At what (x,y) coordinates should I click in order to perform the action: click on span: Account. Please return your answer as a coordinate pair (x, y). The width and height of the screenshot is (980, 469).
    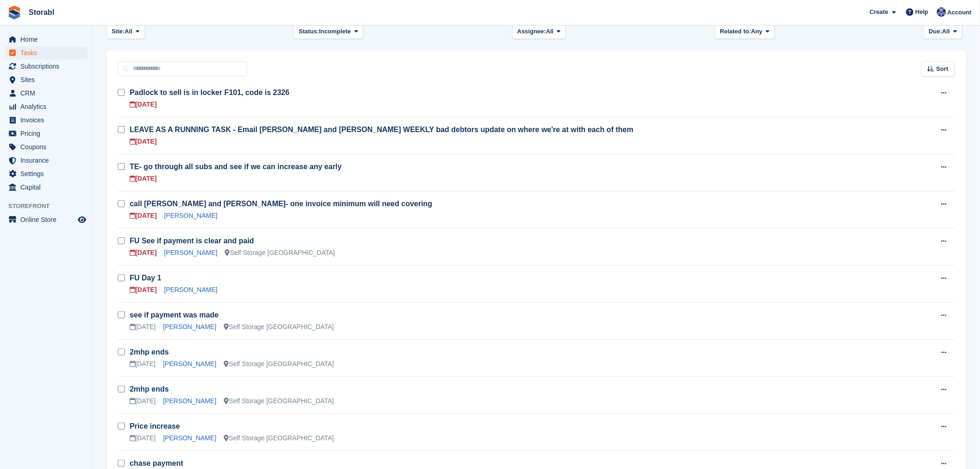
    Looking at the image, I should click on (960, 12).